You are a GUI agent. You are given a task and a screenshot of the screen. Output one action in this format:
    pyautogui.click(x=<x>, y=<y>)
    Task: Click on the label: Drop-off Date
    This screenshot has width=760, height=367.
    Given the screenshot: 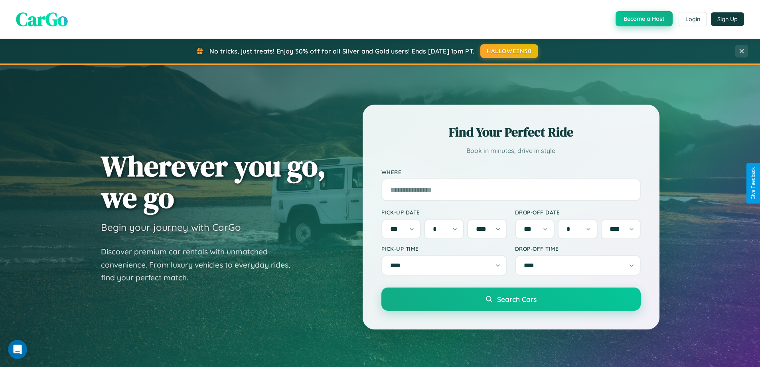 What is the action you would take?
    pyautogui.click(x=578, y=212)
    